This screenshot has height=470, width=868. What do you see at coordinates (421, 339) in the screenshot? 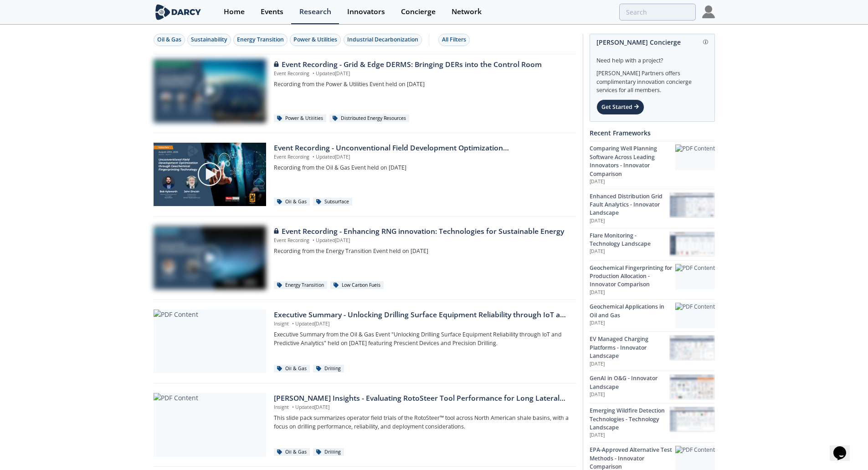
I see `p: Executive Summary from the Oil & Gas Event "Unlocking Drilling Surface Equipment Reliability thro...` at bounding box center [421, 339].